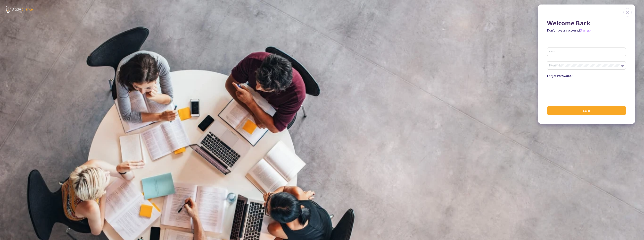 This screenshot has width=644, height=240. What do you see at coordinates (587, 30) in the screenshot?
I see `p: Don't have an account?` at bounding box center [587, 30].